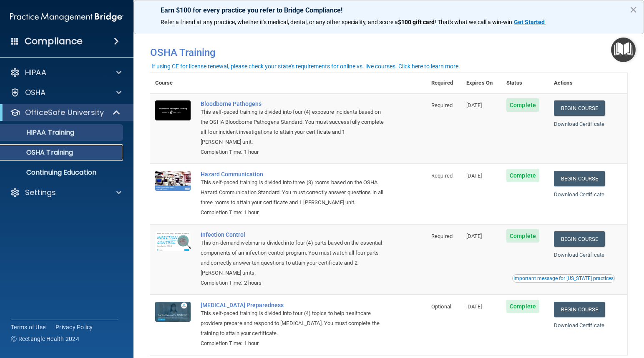  Describe the element at coordinates (40, 193) in the screenshot. I see `p: Settings` at that location.